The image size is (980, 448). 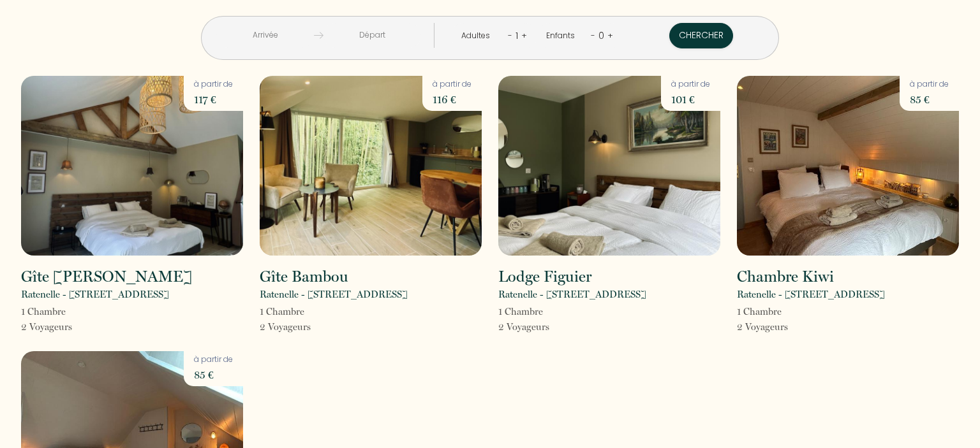 I want to click on input: Arrivée, so click(x=265, y=35).